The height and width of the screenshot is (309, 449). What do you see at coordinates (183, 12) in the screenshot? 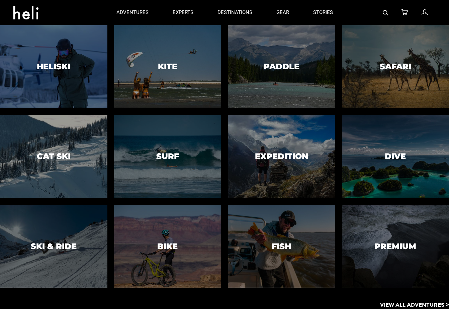
I see `p: experts` at bounding box center [183, 12].